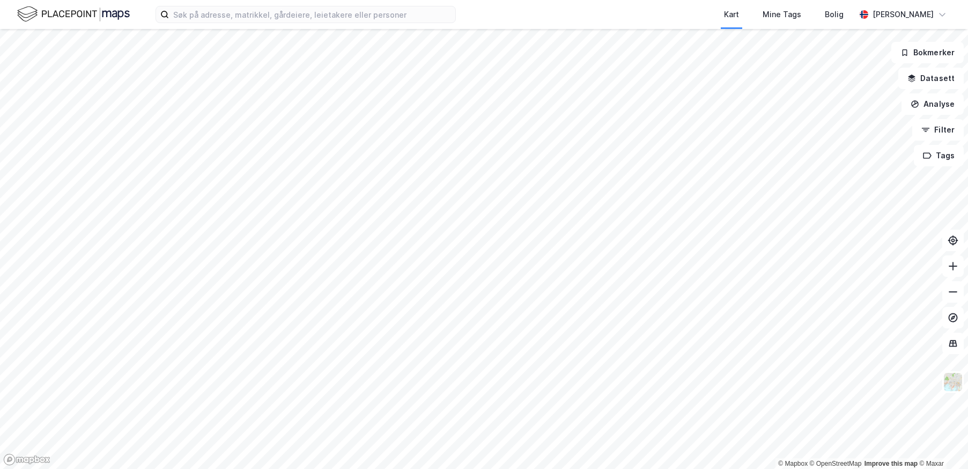 This screenshot has width=968, height=469. What do you see at coordinates (927, 53) in the screenshot?
I see `button: Bokmerker` at bounding box center [927, 53].